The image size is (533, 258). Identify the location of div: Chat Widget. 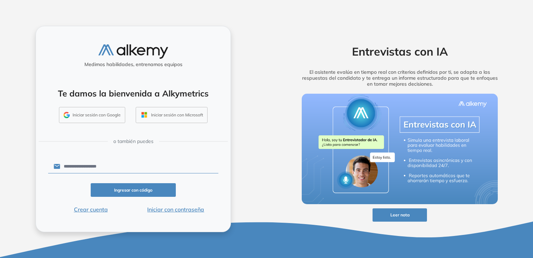
(470, 217).